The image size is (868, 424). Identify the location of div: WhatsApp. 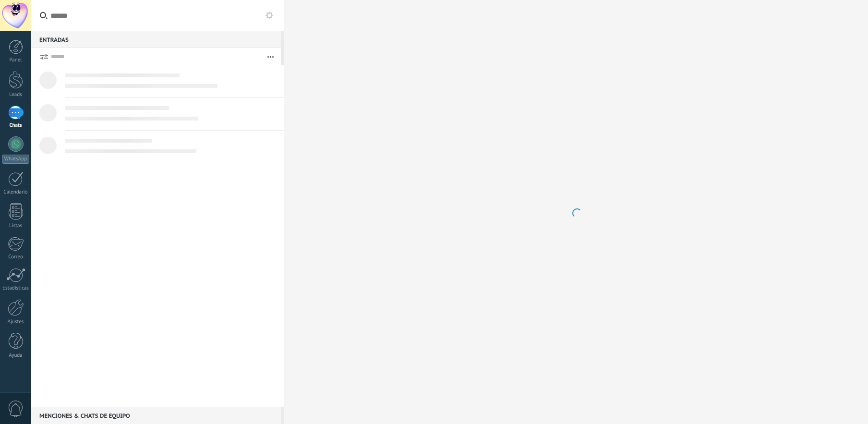
(16, 159).